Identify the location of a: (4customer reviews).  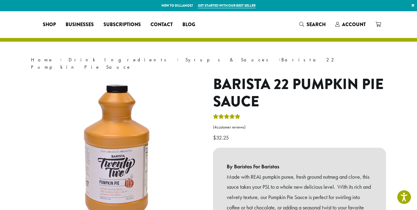
(300, 127).